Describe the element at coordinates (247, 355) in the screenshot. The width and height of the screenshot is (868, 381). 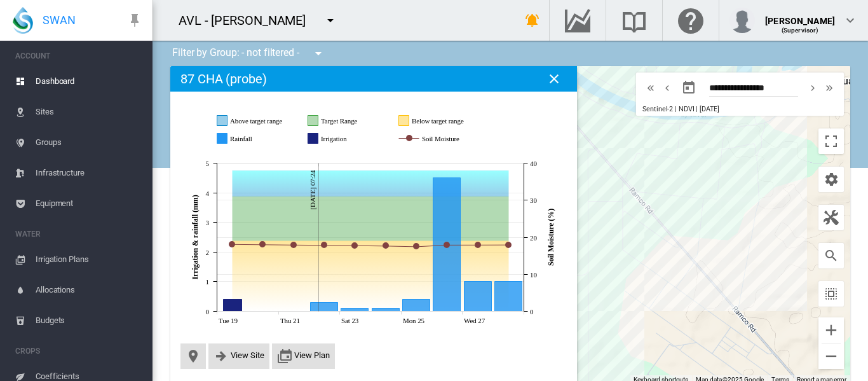
I see `span: View Site` at that location.